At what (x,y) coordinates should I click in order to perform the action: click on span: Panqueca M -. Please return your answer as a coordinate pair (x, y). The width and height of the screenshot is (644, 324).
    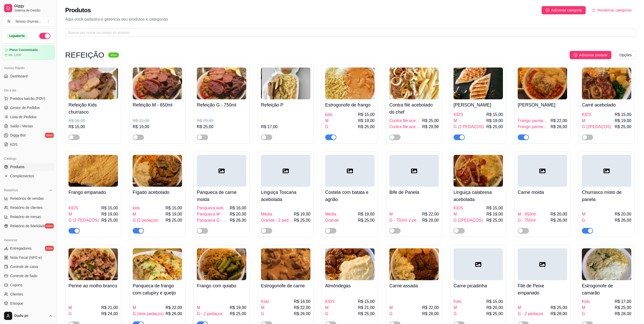
    Looking at the image, I should click on (209, 214).